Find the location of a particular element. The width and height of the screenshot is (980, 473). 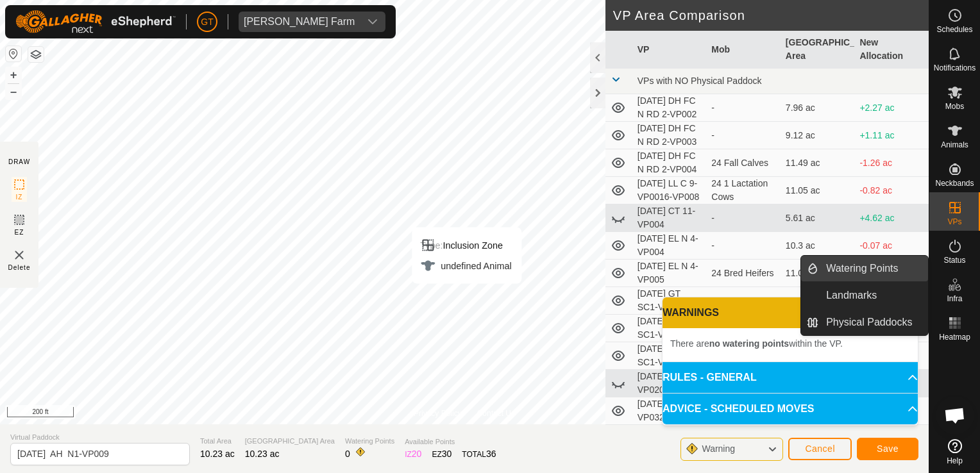

a: Help is located at coordinates (954, 452).